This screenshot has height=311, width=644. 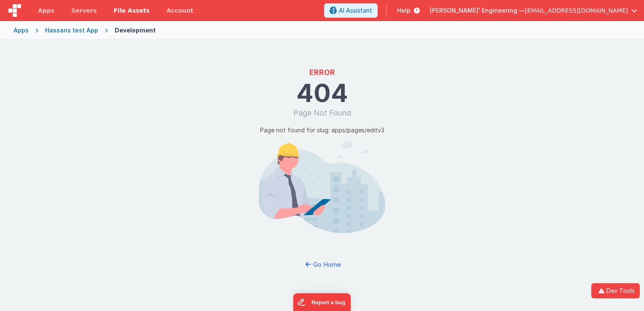 What do you see at coordinates (132, 10) in the screenshot?
I see `span: File Assets` at bounding box center [132, 10].